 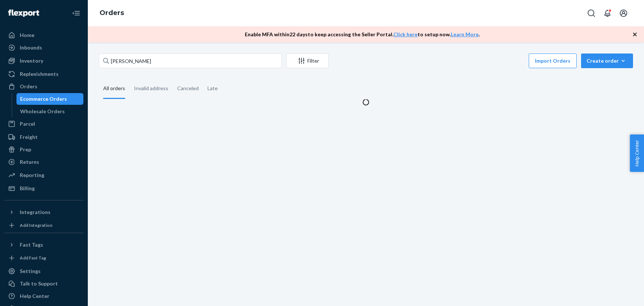 What do you see at coordinates (39, 74) in the screenshot?
I see `div: Replenishments` at bounding box center [39, 74].